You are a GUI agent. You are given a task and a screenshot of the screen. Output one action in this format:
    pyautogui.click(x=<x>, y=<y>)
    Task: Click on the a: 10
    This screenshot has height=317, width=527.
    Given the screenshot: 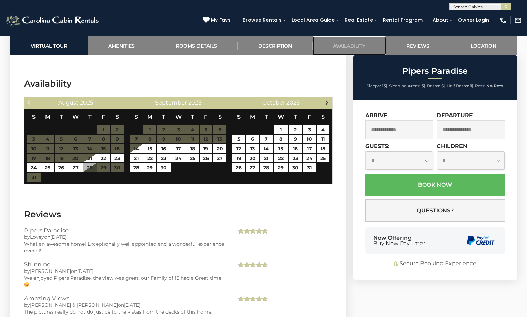 What is the action you would take?
    pyautogui.click(x=309, y=139)
    